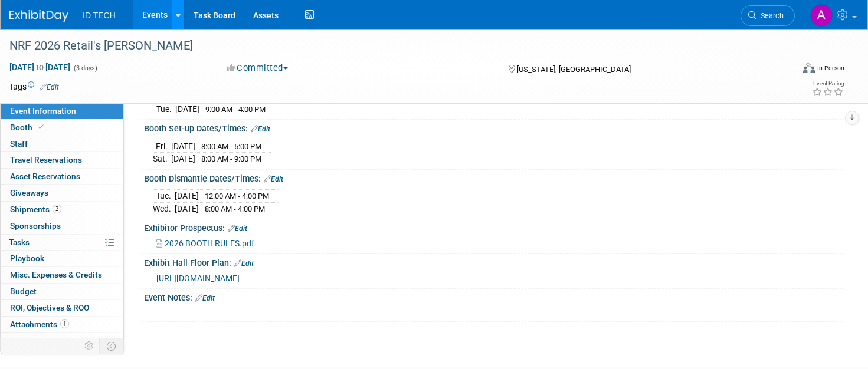 The image size is (868, 369). What do you see at coordinates (62, 144) in the screenshot?
I see `a: Staff` at bounding box center [62, 144].